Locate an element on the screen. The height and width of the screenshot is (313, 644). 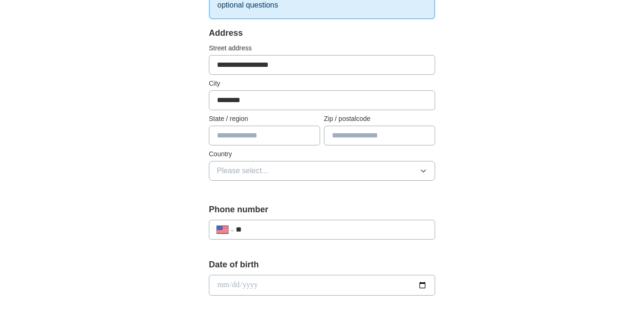
label: State / region is located at coordinates (265, 119).